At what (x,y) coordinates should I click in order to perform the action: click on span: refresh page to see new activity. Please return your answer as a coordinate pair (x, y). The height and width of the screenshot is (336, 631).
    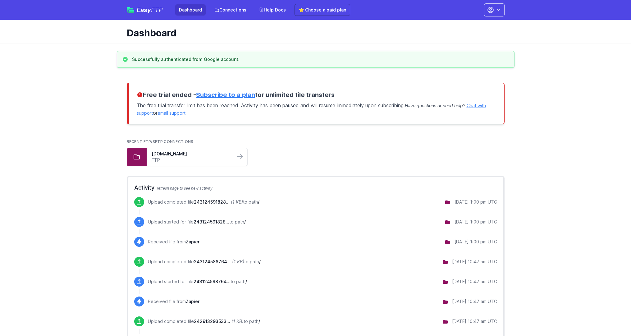
    Looking at the image, I should click on (185, 188).